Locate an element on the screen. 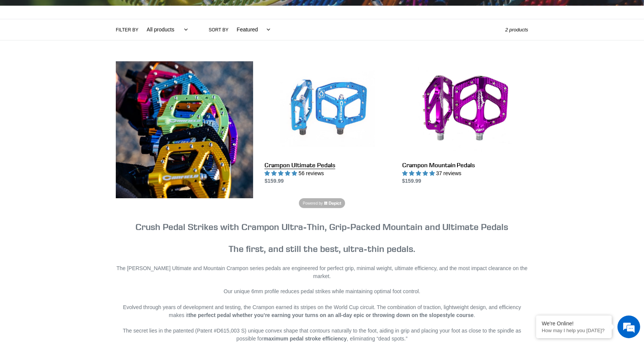  p: How may I help you today? is located at coordinates (574, 330).